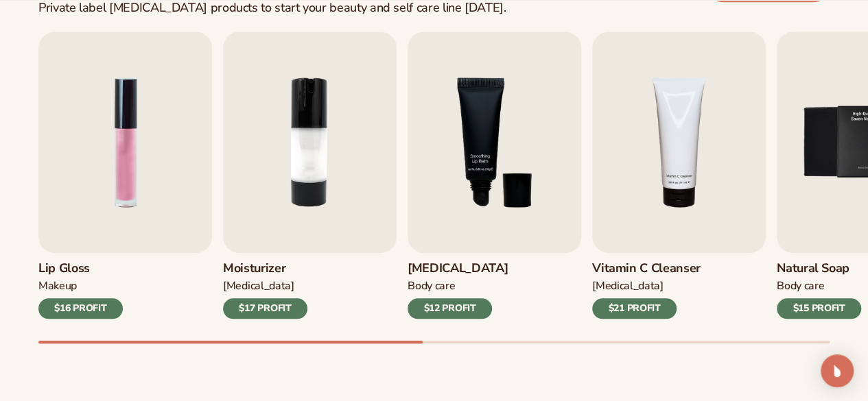  What do you see at coordinates (818, 309) in the screenshot?
I see `div: $15 PROFIT` at bounding box center [818, 309].